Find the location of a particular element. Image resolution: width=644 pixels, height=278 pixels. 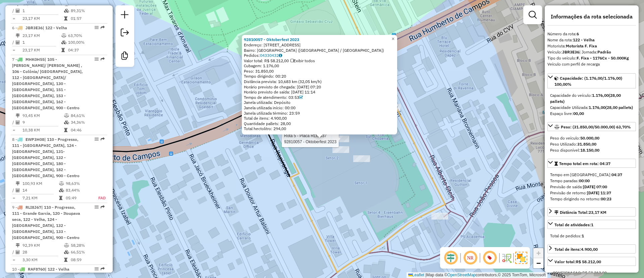

strong: F. Fixa - 1176Cx - 50.000Kg is located at coordinates (603, 58).